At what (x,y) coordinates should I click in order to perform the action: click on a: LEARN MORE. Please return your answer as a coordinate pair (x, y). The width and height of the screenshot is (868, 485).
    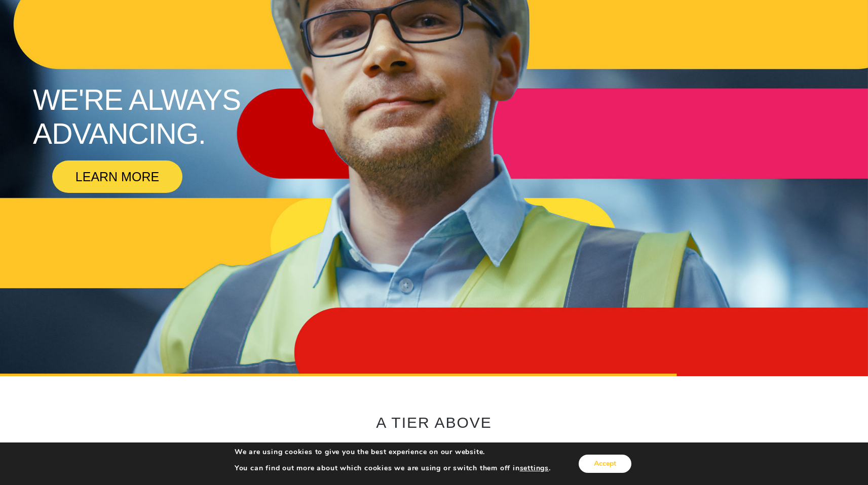
    Looking at the image, I should click on (117, 177).